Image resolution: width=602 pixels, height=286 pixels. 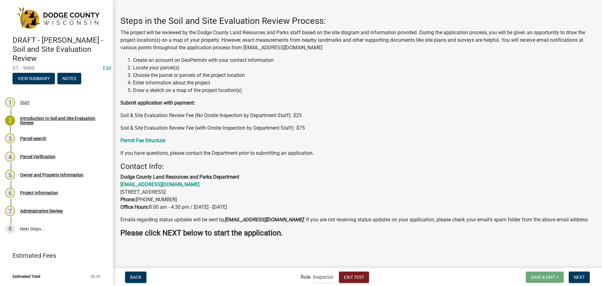 I want to click on div: 2, so click(x=10, y=120).